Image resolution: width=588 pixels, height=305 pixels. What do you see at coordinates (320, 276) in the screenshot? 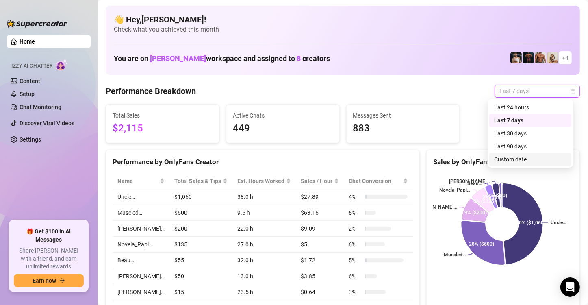
I see `td: $3.85` at bounding box center [320, 276].